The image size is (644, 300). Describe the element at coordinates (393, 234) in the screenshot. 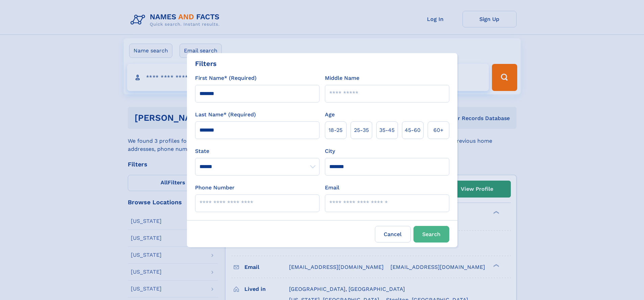

I see `label: Cancel` at that location.